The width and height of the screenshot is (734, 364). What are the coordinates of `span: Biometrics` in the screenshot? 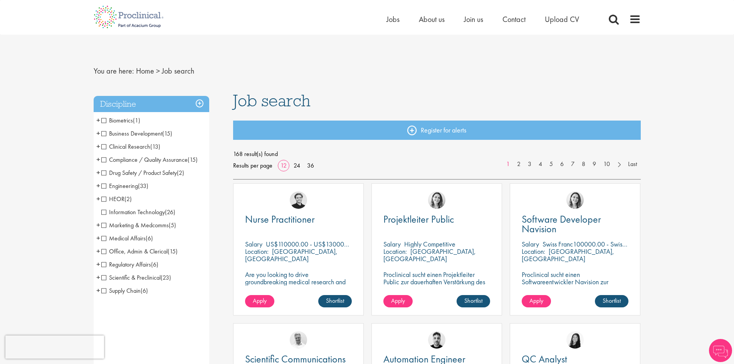 It's located at (117, 120).